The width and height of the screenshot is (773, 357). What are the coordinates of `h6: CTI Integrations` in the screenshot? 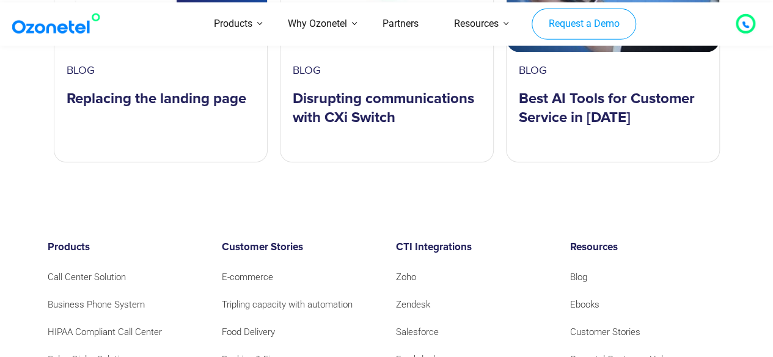 It's located at (474, 248).